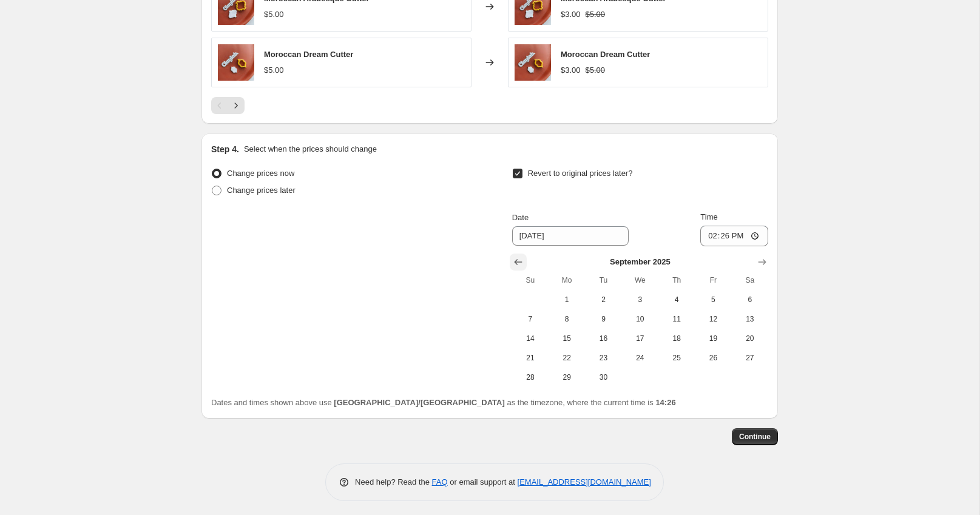  Describe the element at coordinates (603, 358) in the screenshot. I see `button: Tuesday September 23 2025` at that location.